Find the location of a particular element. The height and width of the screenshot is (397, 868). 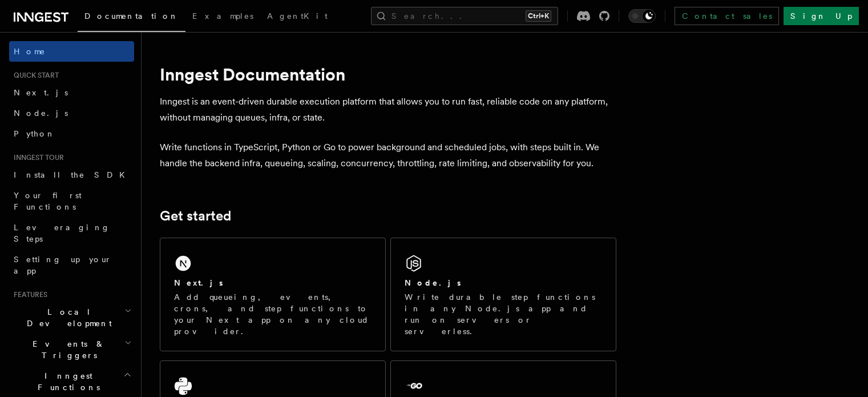

span: Documentation is located at coordinates (132, 16).